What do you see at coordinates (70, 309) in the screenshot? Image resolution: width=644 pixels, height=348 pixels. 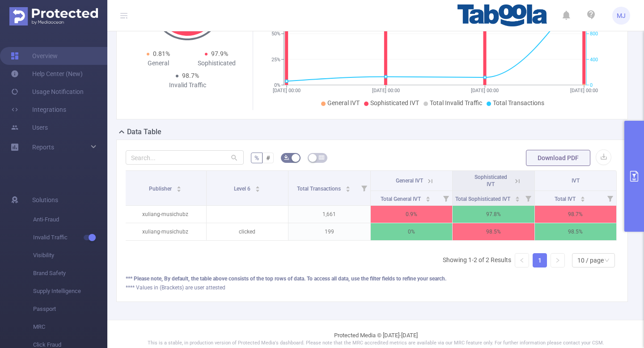 I see `span: Passport` at bounding box center [70, 309].